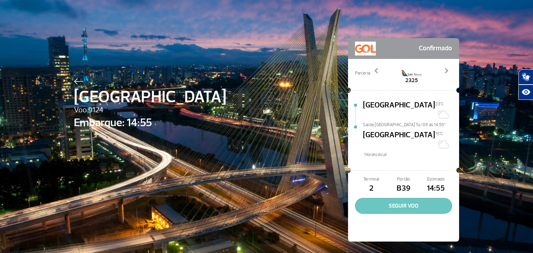  Describe the element at coordinates (412, 81) in the screenshot. I see `span: 2325` at that location.